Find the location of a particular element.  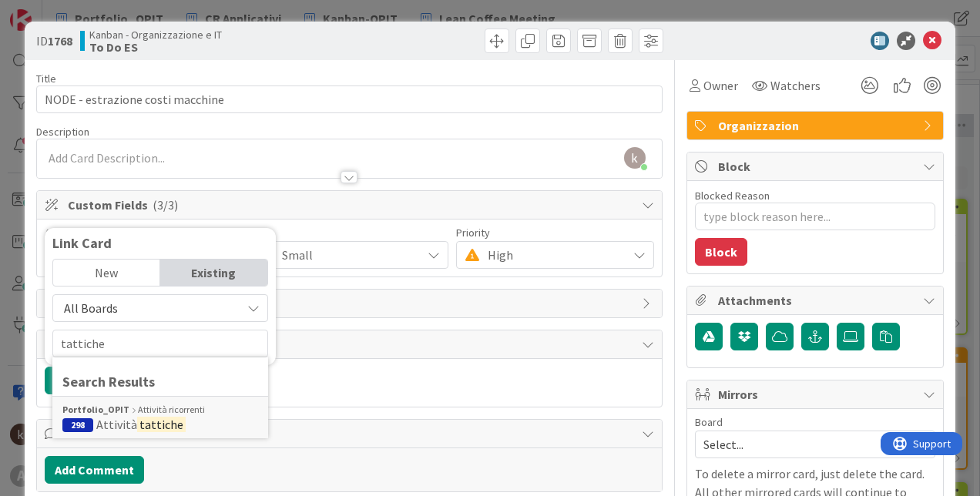

button: Add Comment is located at coordinates (94, 470).